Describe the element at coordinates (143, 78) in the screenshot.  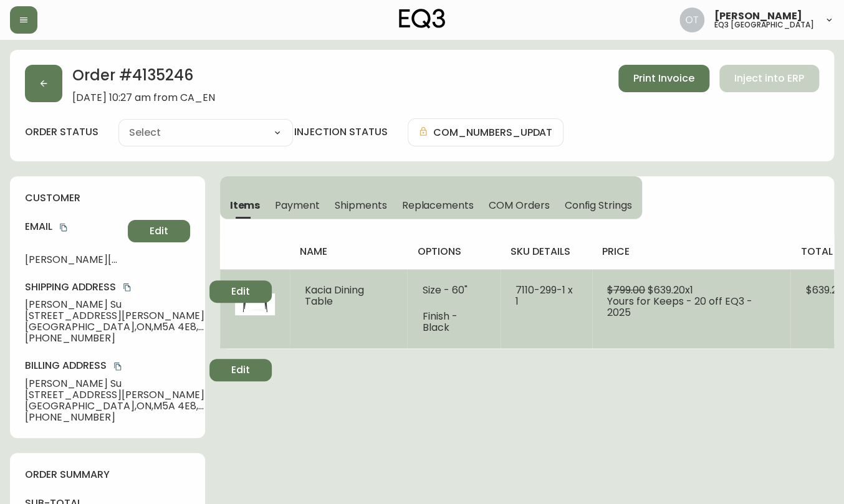
I see `h2: Order # 4135246` at that location.